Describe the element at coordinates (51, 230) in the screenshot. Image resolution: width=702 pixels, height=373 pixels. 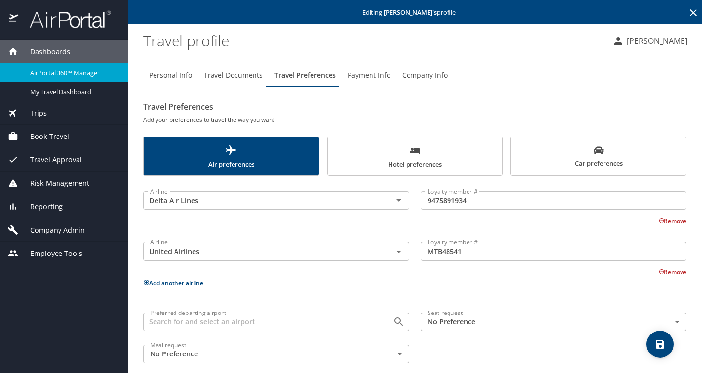
I see `span: Company Admin` at that location.